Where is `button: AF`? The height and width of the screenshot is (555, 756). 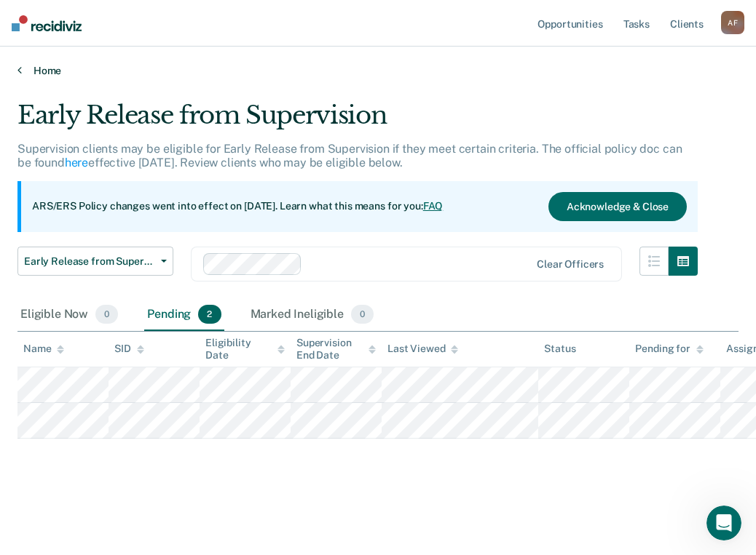 button: AF is located at coordinates (733, 22).